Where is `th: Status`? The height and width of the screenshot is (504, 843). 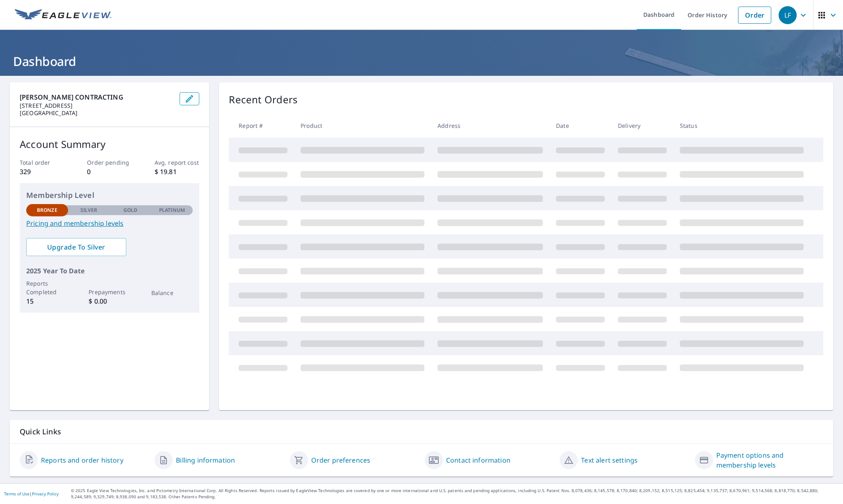 th: Status is located at coordinates (742, 125).